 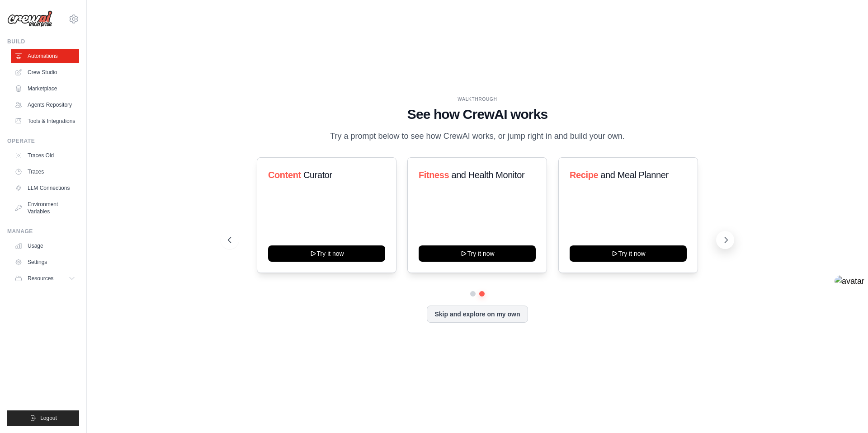 What do you see at coordinates (45, 73) in the screenshot?
I see `a: Crew Studio` at bounding box center [45, 73].